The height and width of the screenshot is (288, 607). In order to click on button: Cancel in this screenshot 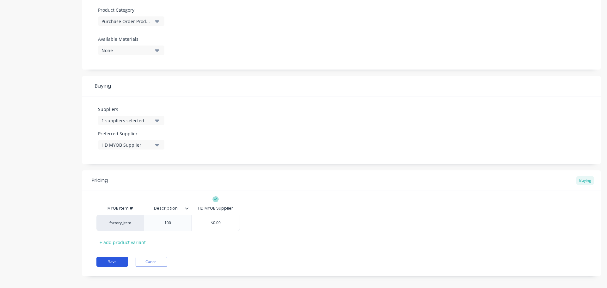, I will do `click(151, 262)`.